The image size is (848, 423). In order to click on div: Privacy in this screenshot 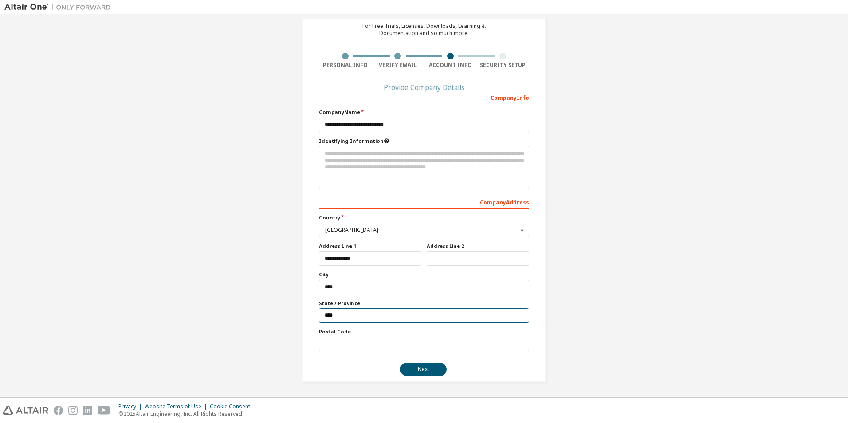, I will do `click(131, 407)`.